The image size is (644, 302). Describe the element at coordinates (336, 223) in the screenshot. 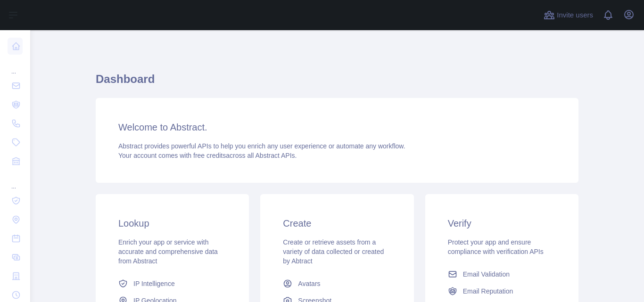

I see `h3: Create` at that location.